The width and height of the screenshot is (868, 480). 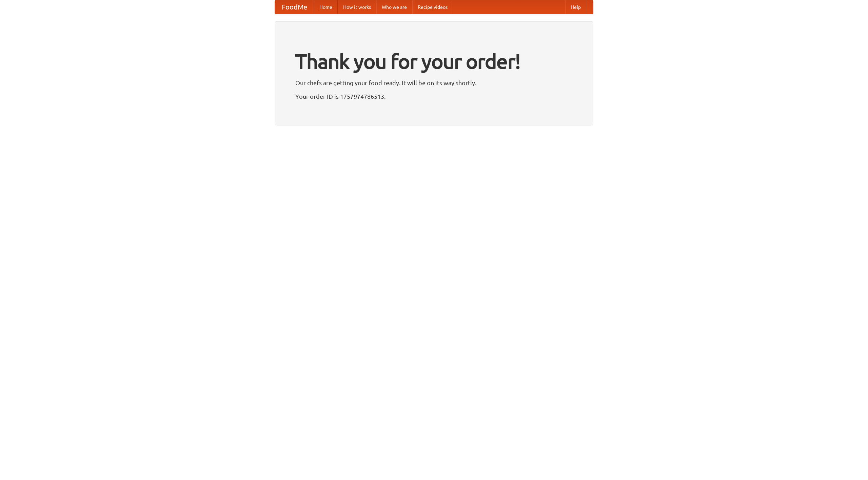 What do you see at coordinates (576, 7) in the screenshot?
I see `a: Help` at bounding box center [576, 7].